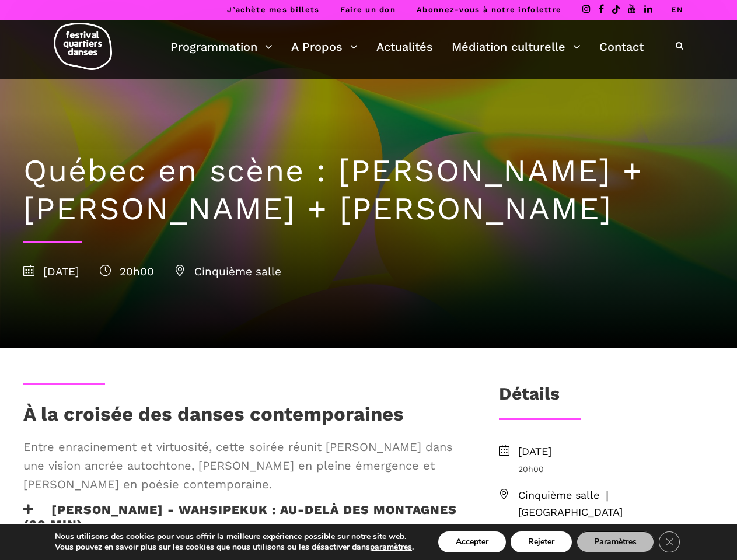 The height and width of the screenshot is (560, 737). Describe the element at coordinates (234, 537) in the screenshot. I see `p: Nous utilisons des cookies pour vous offrir la meilleure expérience possible sur notre site web.` at that location.